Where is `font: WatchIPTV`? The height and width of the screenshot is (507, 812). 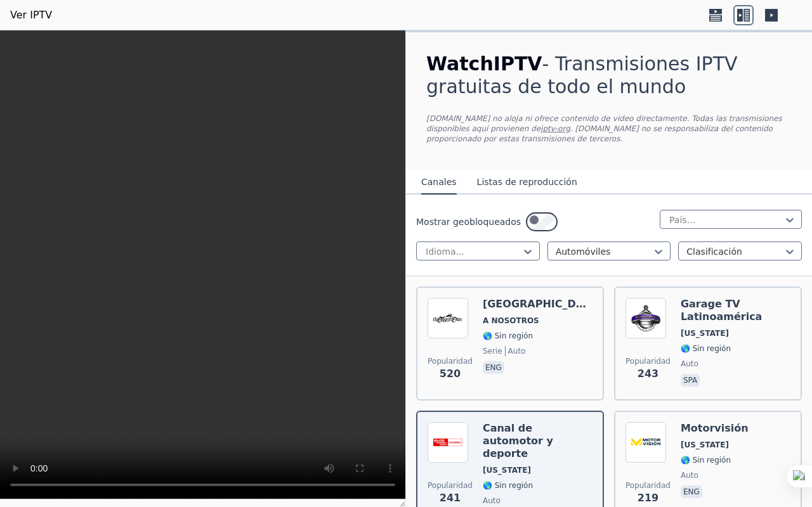 font: WatchIPTV is located at coordinates (484, 63).